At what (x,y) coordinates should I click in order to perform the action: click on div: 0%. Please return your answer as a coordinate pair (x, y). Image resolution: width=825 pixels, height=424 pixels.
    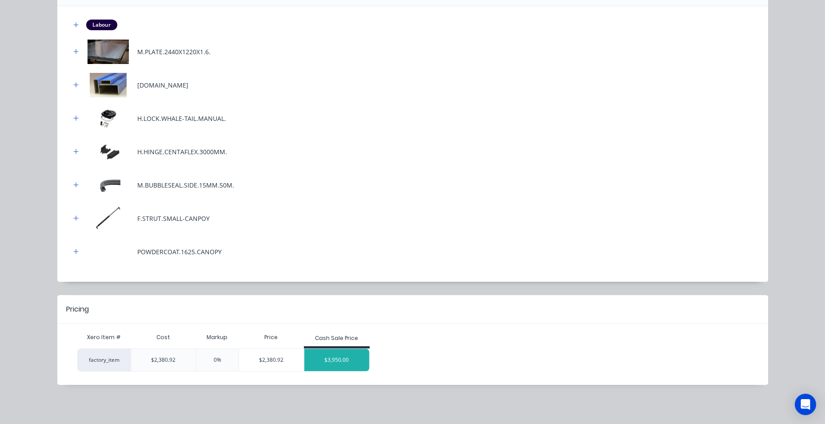
    Looking at the image, I should click on (217, 360).